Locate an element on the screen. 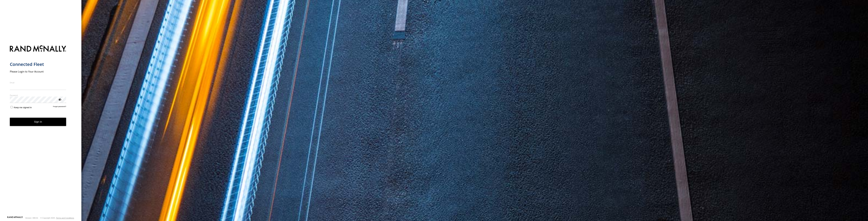  a: Terms and Conditions is located at coordinates (65, 218).